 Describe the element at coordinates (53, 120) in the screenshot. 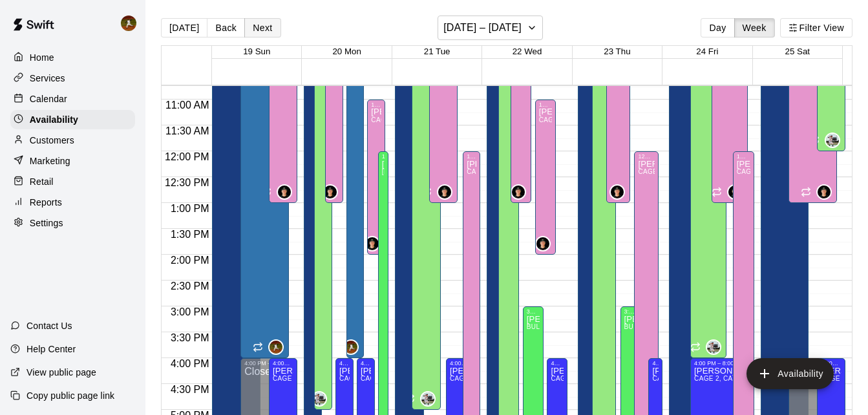

I see `p: Availability` at that location.